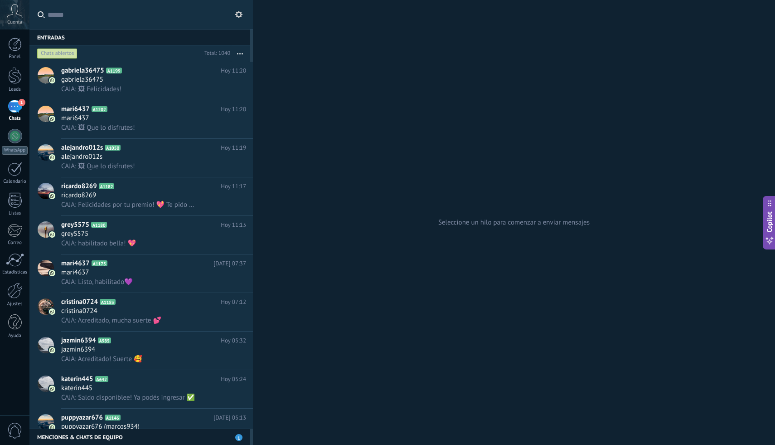 Image resolution: width=775 pixels, height=445 pixels. I want to click on span: CAJA: Felicidades por tu premio! 💖 Te pido CBU, titular y monto por favor 🥰, so click(129, 204).